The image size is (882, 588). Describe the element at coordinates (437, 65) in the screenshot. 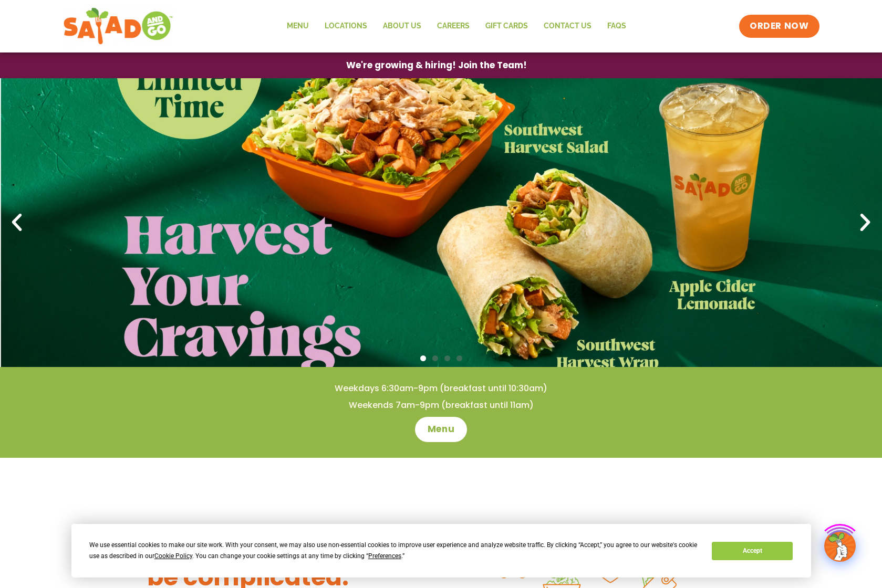

I see `span: We're growing & hiring! Join the Team!` at that location.